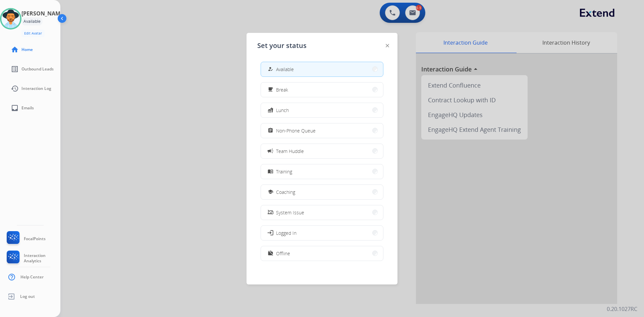  Describe the element at coordinates (32, 277) in the screenshot. I see `span: Help Center` at that location.